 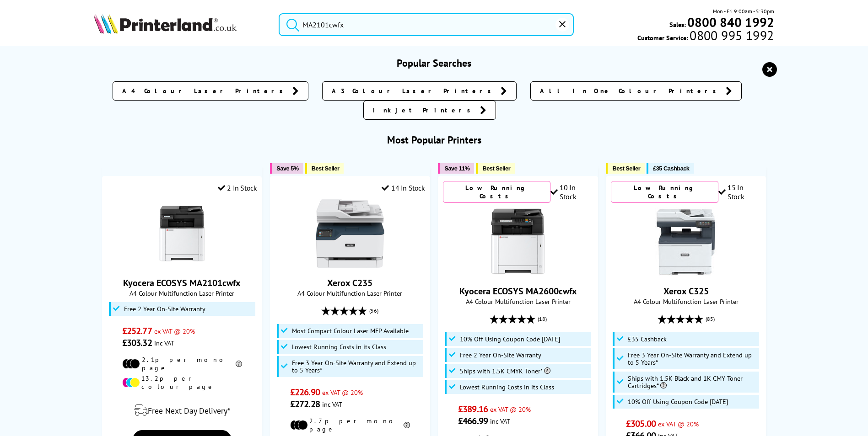 I want to click on span: All In One Colour Printers, so click(x=630, y=91).